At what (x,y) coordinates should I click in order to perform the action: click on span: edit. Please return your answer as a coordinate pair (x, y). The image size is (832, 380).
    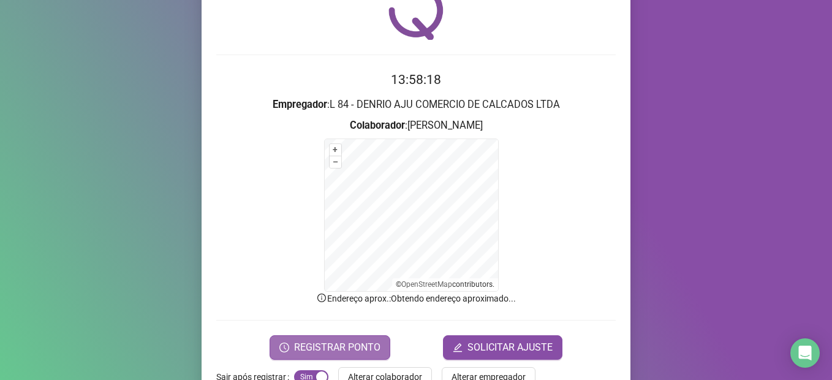
    Looking at the image, I should click on (458, 347).